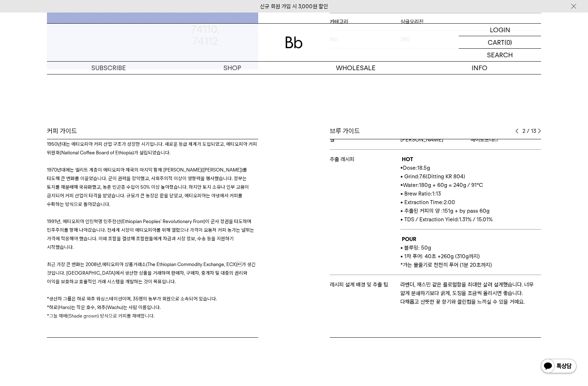  Describe the element at coordinates (435, 131) in the screenshot. I see `div: 브루 가이드` at that location.